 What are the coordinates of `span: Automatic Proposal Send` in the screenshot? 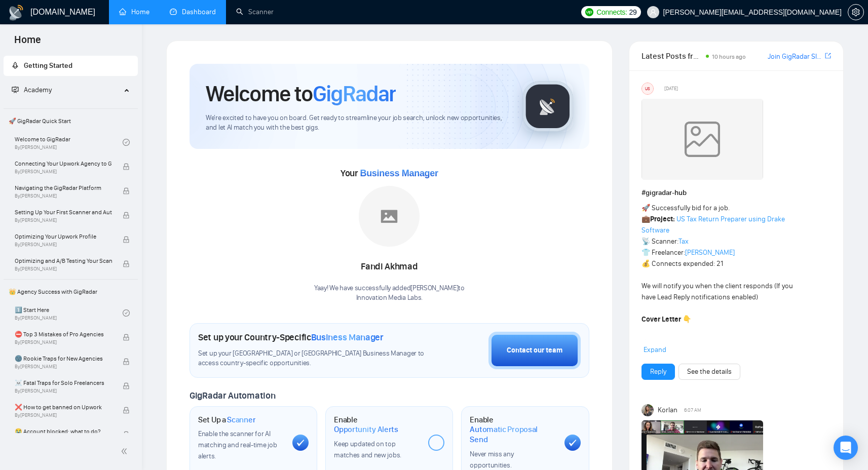 It's located at (512, 434).